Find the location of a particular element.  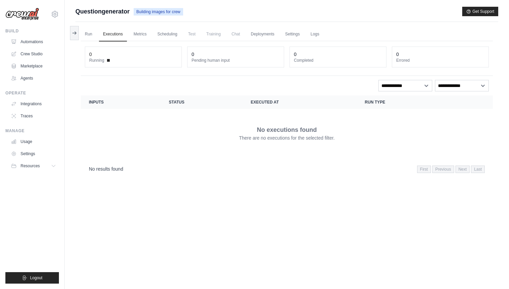

a: Agents is located at coordinates (33, 78).